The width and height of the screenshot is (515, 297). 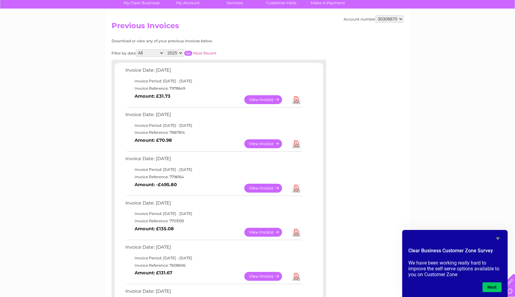 What do you see at coordinates (213, 177) in the screenshot?
I see `td: Invoice Reference: 7796164` at bounding box center [213, 177].